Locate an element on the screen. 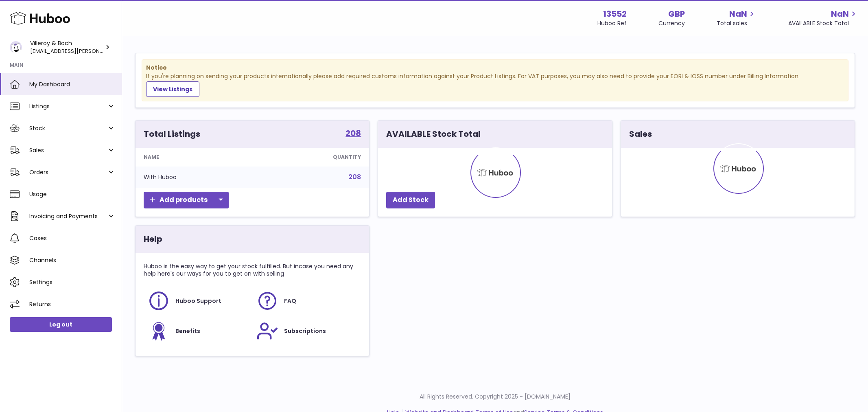 Image resolution: width=868 pixels, height=412 pixels. span: Channels is located at coordinates (72, 260).